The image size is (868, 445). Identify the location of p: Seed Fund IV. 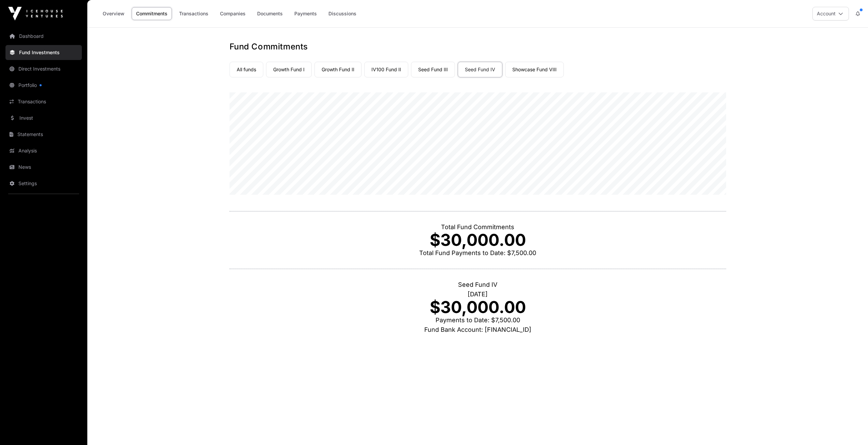
(478, 284).